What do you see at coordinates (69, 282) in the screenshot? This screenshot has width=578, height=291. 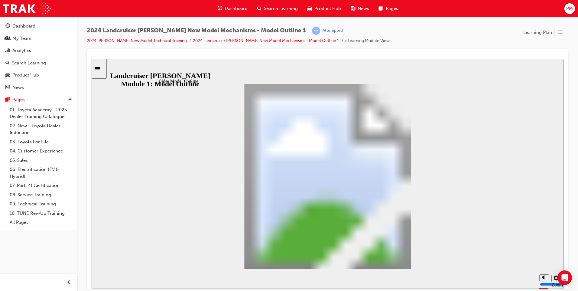 I see `span: prev-icon` at bounding box center [69, 282].